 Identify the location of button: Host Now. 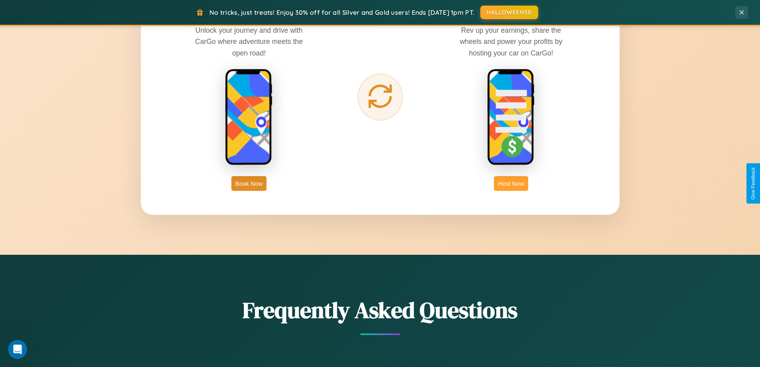
(511, 183).